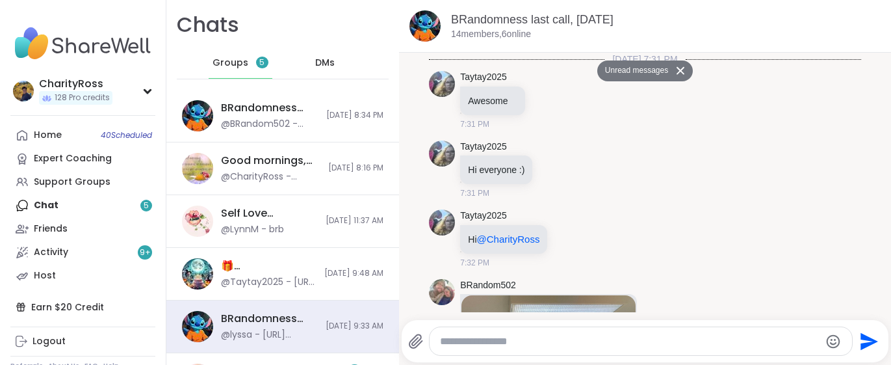 This screenshot has width=891, height=365. What do you see at coordinates (270, 177) in the screenshot?
I see `div: @CharityRoss - Journal prompt: What would be your dream day if you had 8 hours of just you time?` at bounding box center [270, 177].